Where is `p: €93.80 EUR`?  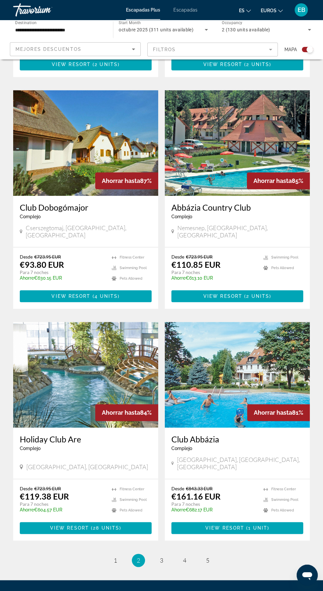
p: €93.80 EUR is located at coordinates (42, 264).